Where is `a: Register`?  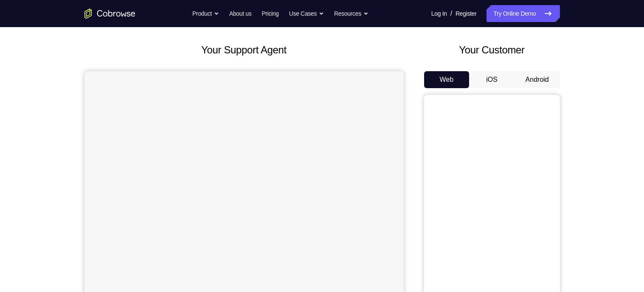 a: Register is located at coordinates (466, 13).